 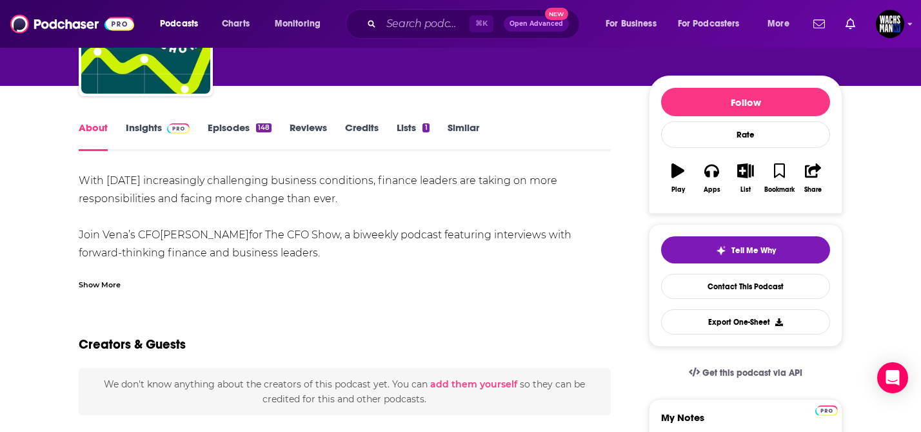 What do you see at coordinates (557, 14) in the screenshot?
I see `span: New` at bounding box center [557, 14].